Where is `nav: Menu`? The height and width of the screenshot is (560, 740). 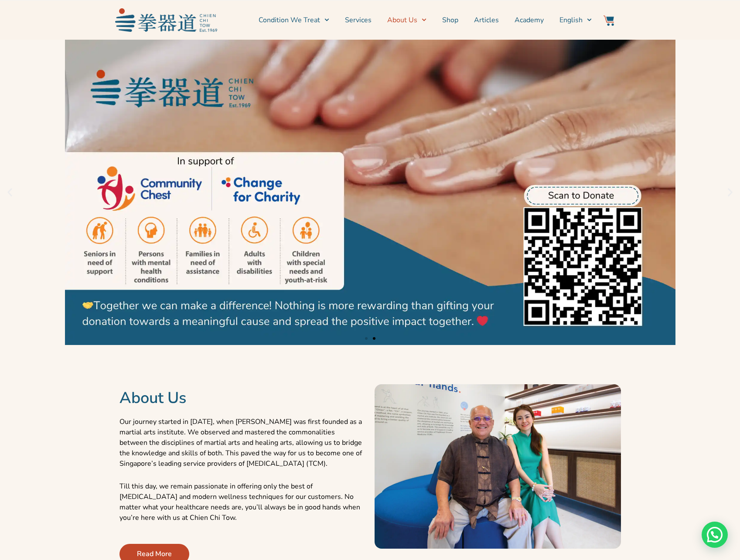
nav: Menu is located at coordinates (407, 20).